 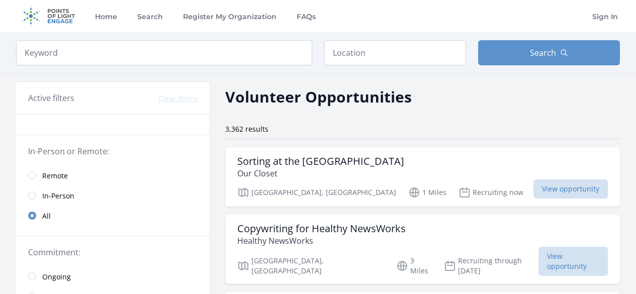 I want to click on legend: In-Person or Remote:, so click(x=113, y=151).